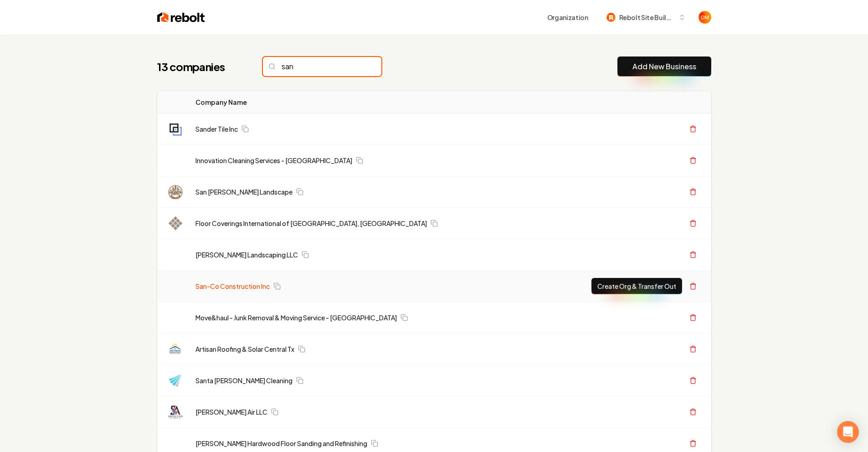  What do you see at coordinates (232, 286) in the screenshot?
I see `a: San-Co Construction Inc` at bounding box center [232, 286].